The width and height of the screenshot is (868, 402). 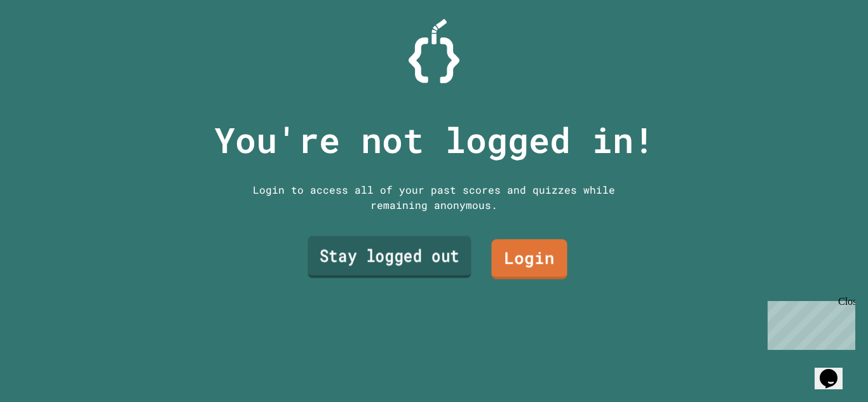 I want to click on p: You're not logged in!, so click(x=434, y=140).